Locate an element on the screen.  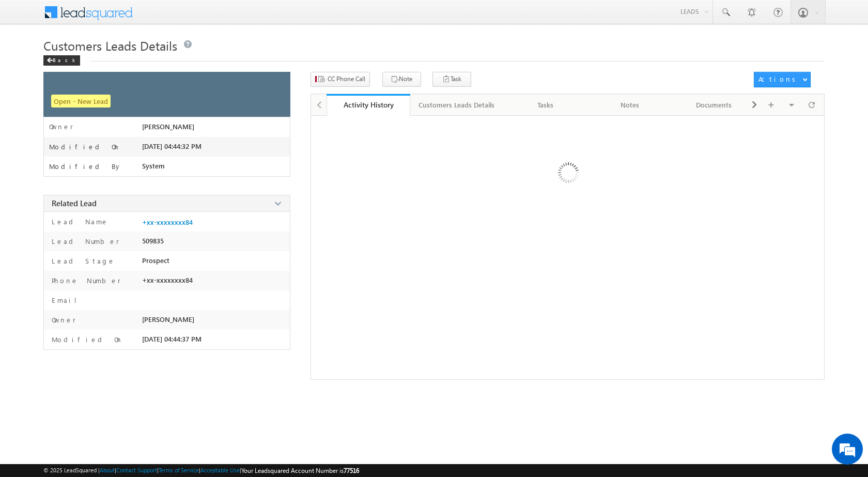
span: © 2025 LeadSquared | | | | | is located at coordinates (201, 470).